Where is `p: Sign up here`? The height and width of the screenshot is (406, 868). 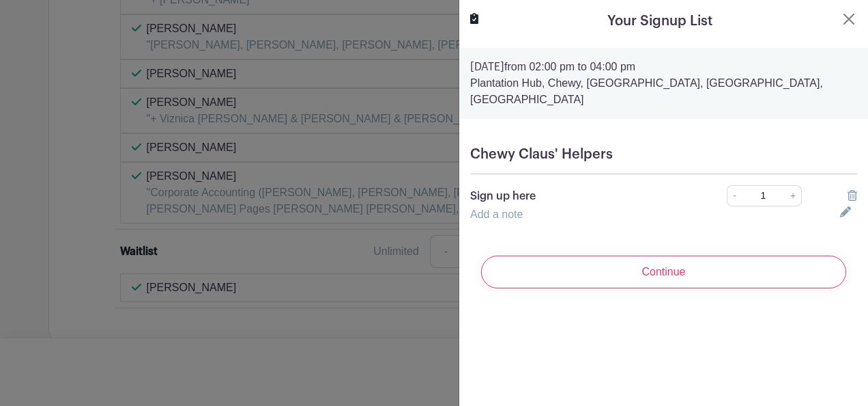
p: Sign up here is located at coordinates (579, 196).